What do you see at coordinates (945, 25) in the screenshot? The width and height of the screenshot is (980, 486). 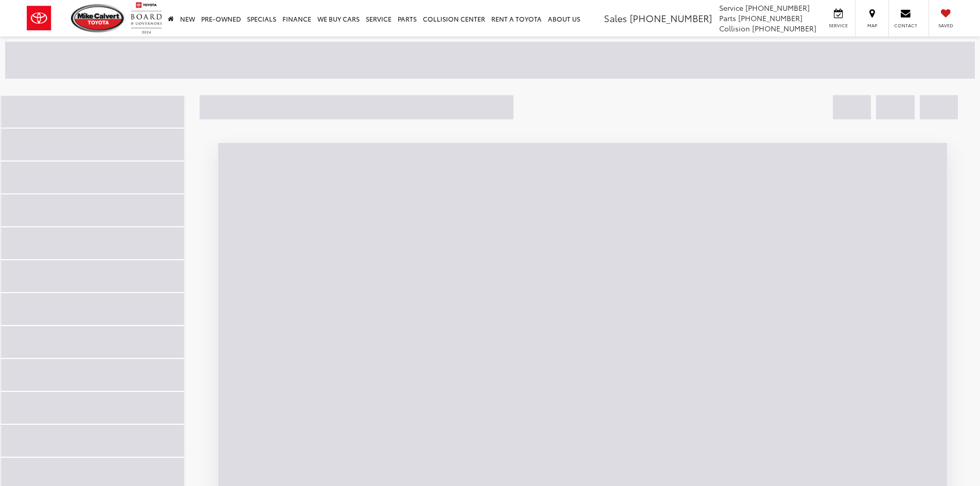 I see `span: Saved` at bounding box center [945, 25].